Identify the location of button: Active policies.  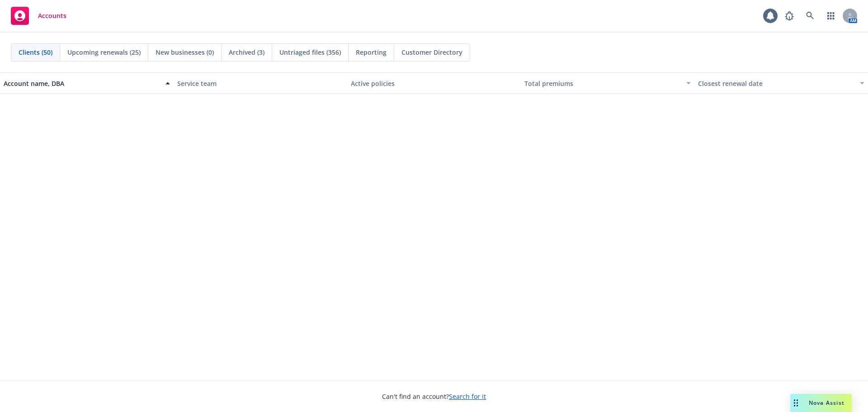
(434, 83).